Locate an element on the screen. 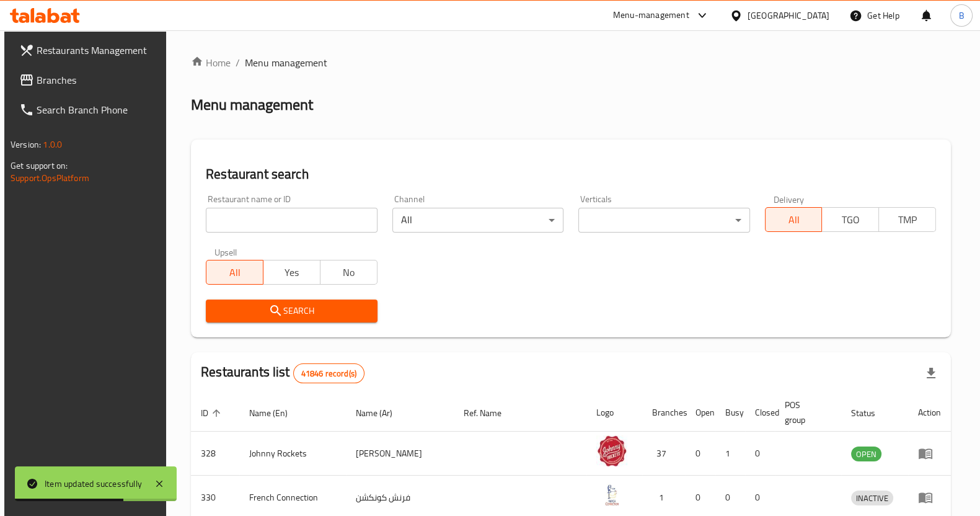 The image size is (980, 516). span: Restaurants Management is located at coordinates (98, 50).